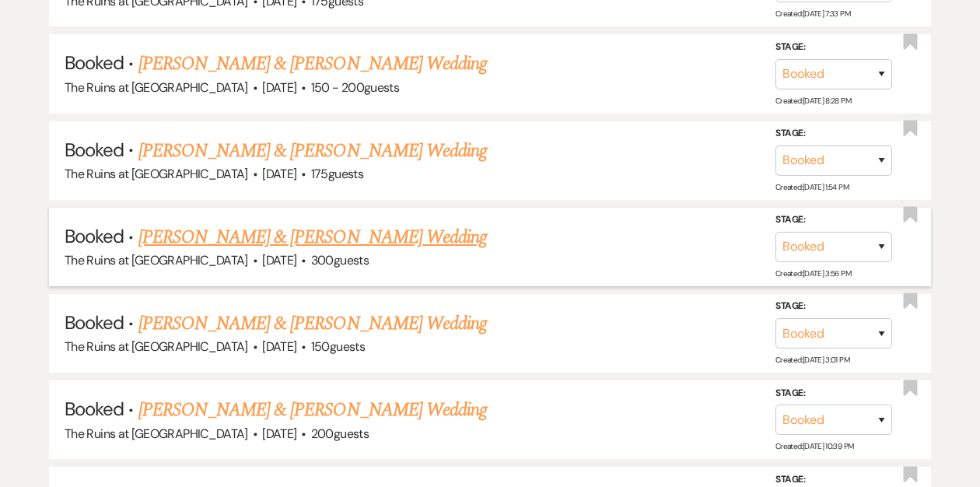 The image size is (980, 487). I want to click on span: 150 - 200 guests, so click(355, 87).